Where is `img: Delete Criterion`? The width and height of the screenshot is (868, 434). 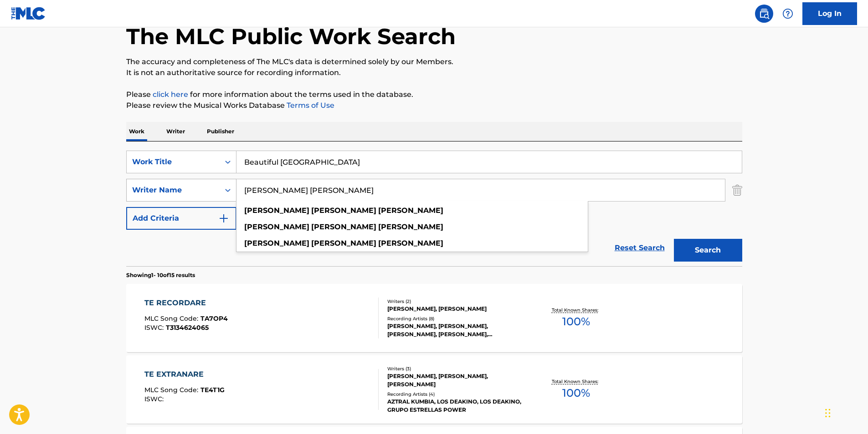 img: Delete Criterion is located at coordinates (738, 191).